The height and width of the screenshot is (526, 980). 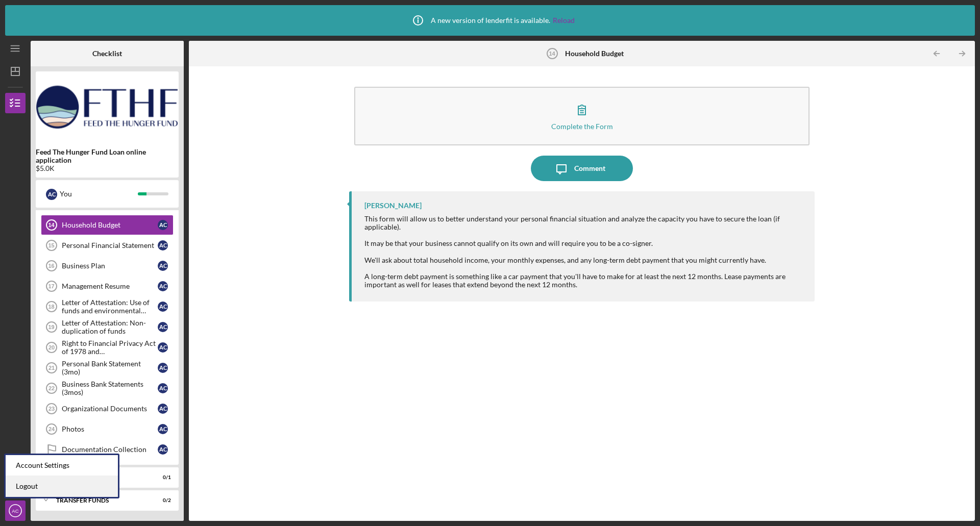 I want to click on tspan: 21, so click(x=51, y=368).